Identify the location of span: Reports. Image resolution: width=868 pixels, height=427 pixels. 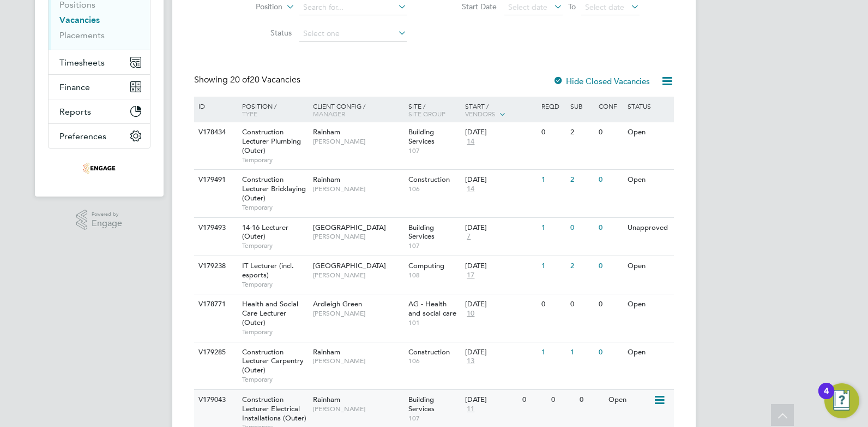
(76, 112).